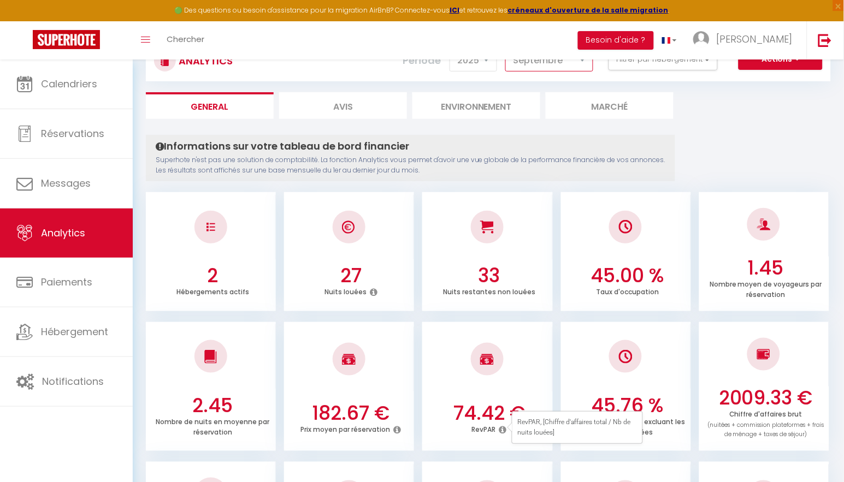 The width and height of the screenshot is (844, 482). What do you see at coordinates (213, 291) in the screenshot?
I see `p: Hébergements actifs` at bounding box center [213, 291].